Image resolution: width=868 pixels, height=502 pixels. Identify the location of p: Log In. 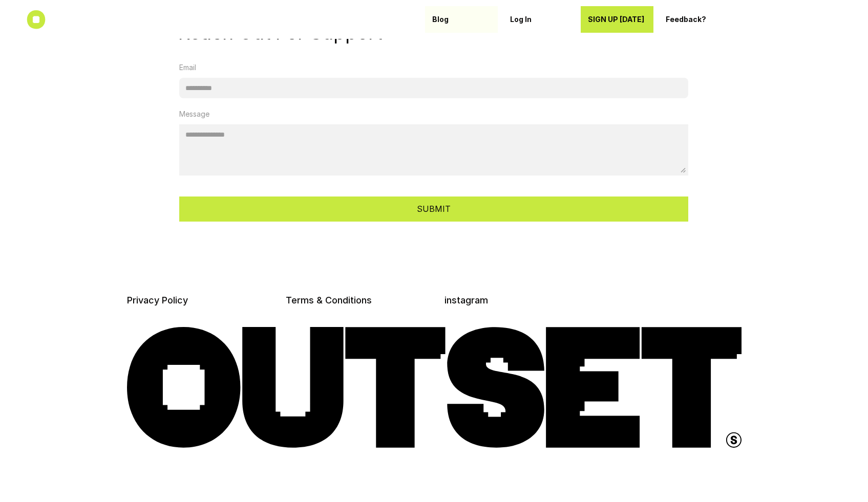
(539, 19).